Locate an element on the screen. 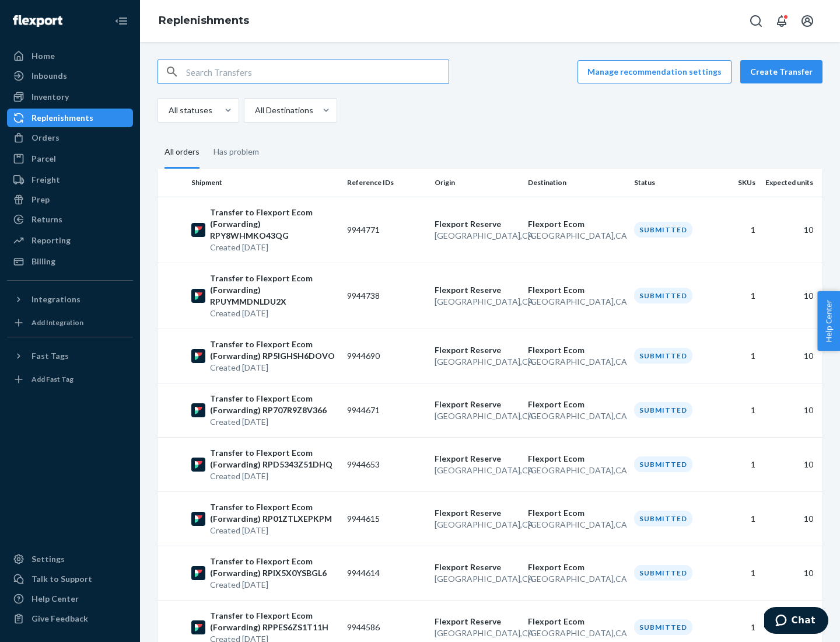  a: Help Center is located at coordinates (70, 599).